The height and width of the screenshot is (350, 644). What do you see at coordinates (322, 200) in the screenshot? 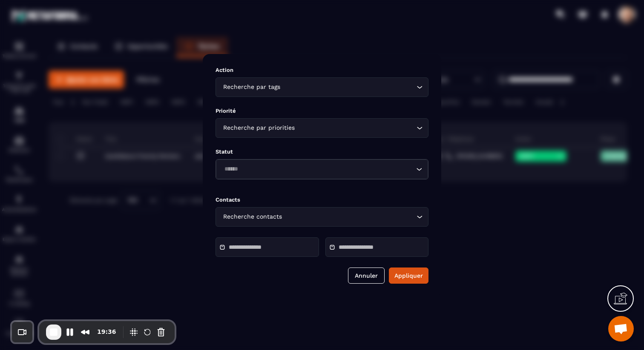
I see `p: Contacts` at bounding box center [322, 200].